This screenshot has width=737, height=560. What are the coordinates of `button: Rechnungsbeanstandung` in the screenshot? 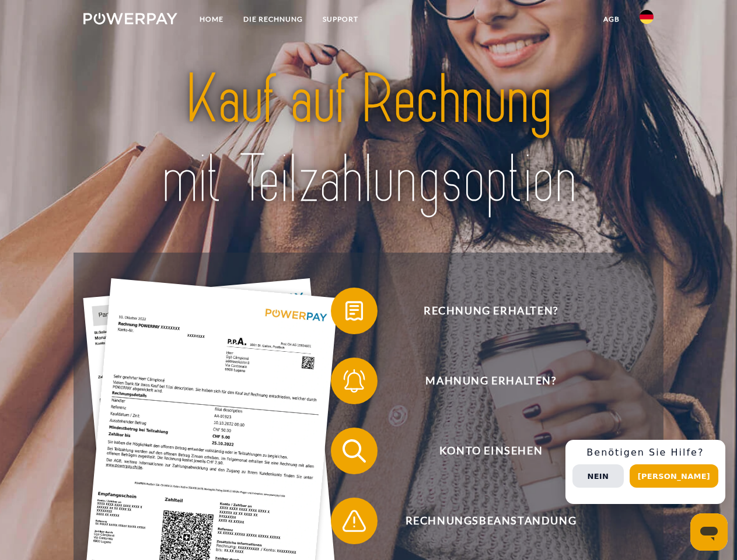 It's located at (482, 521).